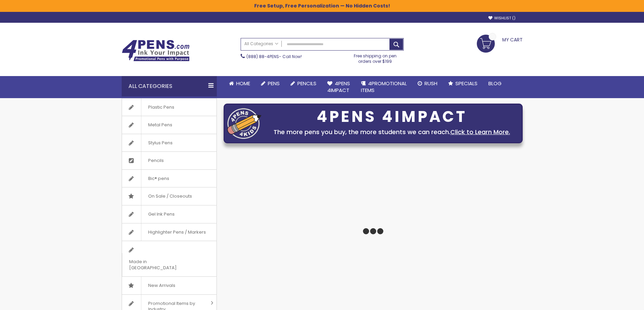 Image resolution: width=644 pixels, height=310 pixels. Describe the element at coordinates (159, 179) in the screenshot. I see `span: Bic® pens` at that location.